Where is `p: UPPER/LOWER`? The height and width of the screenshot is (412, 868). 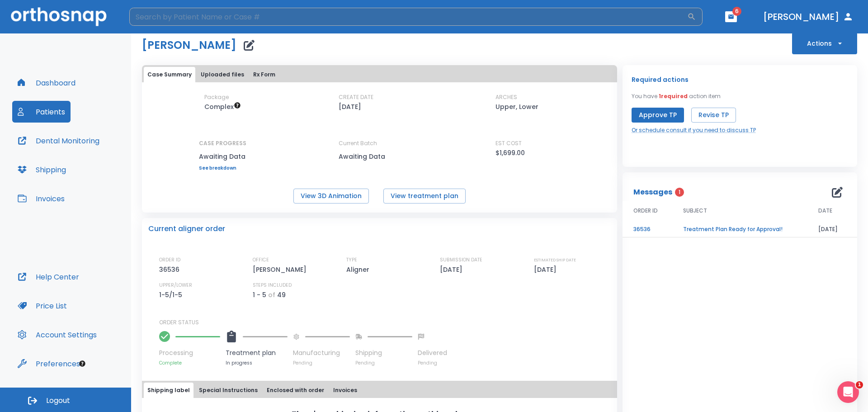
p: UPPER/LOWER is located at coordinates (175, 285).